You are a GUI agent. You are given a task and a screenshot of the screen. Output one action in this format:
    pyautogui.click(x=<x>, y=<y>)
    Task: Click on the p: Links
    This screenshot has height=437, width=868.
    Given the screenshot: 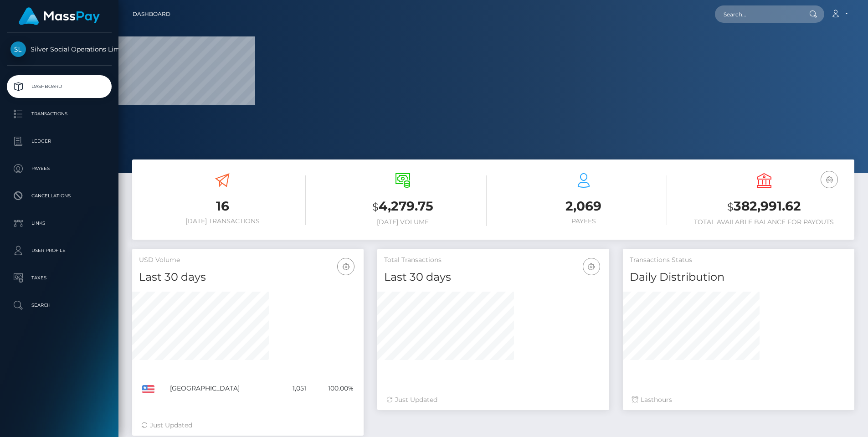 What is the action you would take?
    pyautogui.click(x=59, y=223)
    